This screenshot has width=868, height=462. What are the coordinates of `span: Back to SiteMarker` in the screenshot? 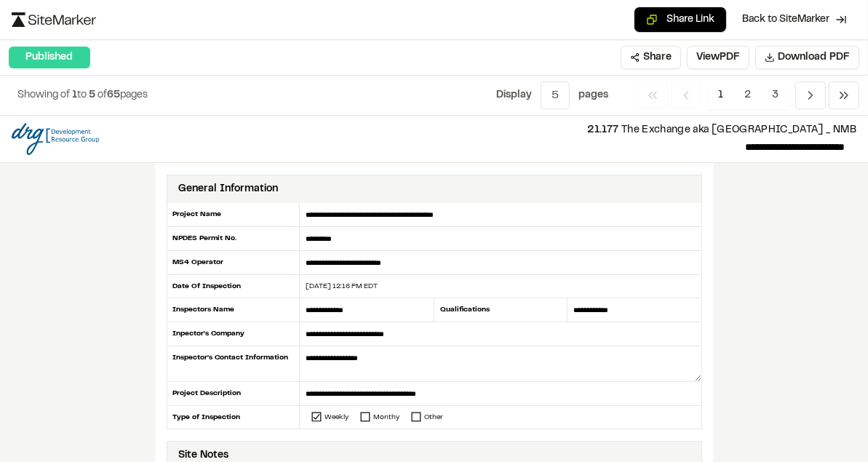 It's located at (785, 20).